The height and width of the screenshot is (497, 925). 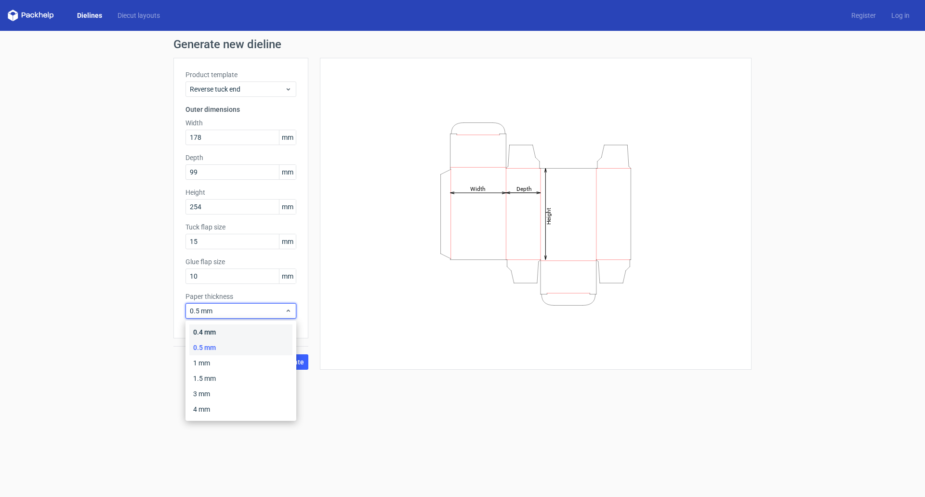 What do you see at coordinates (241, 227) in the screenshot?
I see `label: Tuck flap size` at bounding box center [241, 227].